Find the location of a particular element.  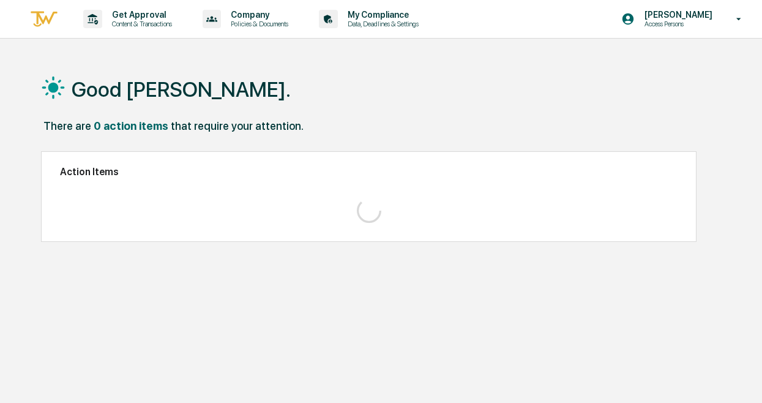

p: Content & Transactions is located at coordinates (140, 24).